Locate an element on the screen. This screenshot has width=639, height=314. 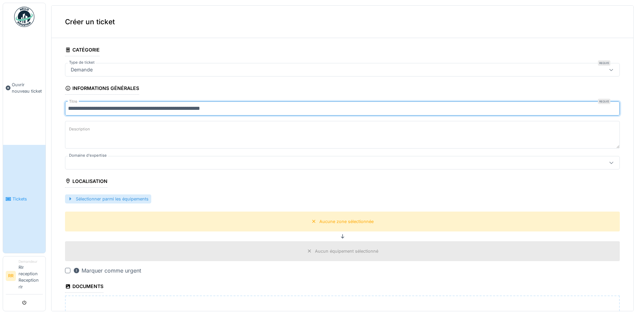
a: Tickets is located at coordinates (24, 199).